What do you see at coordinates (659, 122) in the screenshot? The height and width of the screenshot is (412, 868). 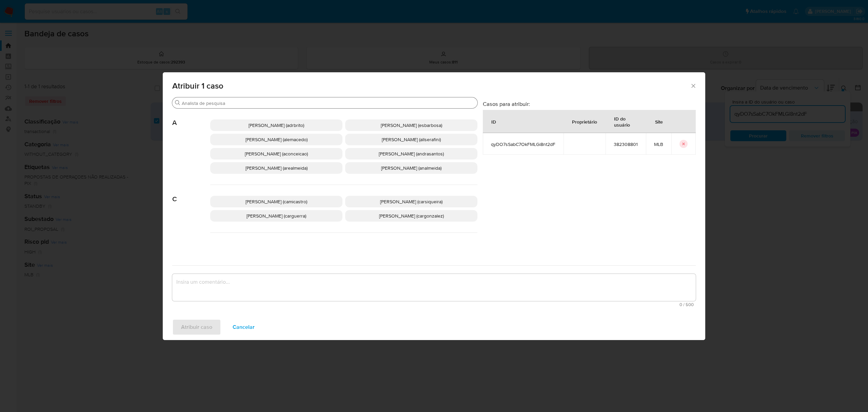 I see `div: Site` at bounding box center [659, 122].